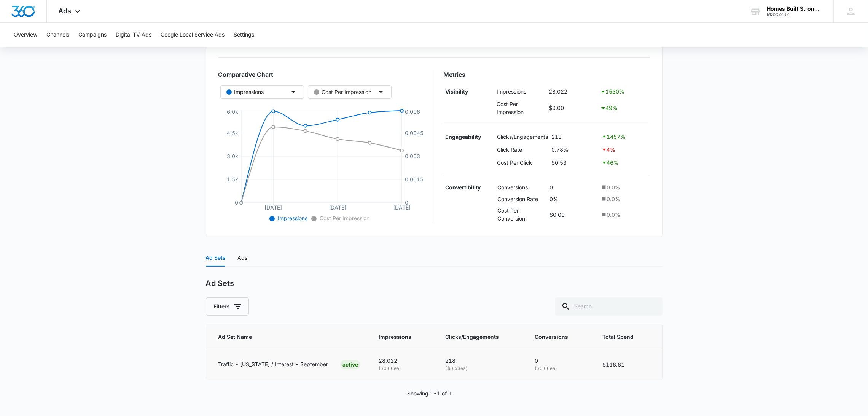  I want to click on tspan: 6.0k, so click(232, 111).